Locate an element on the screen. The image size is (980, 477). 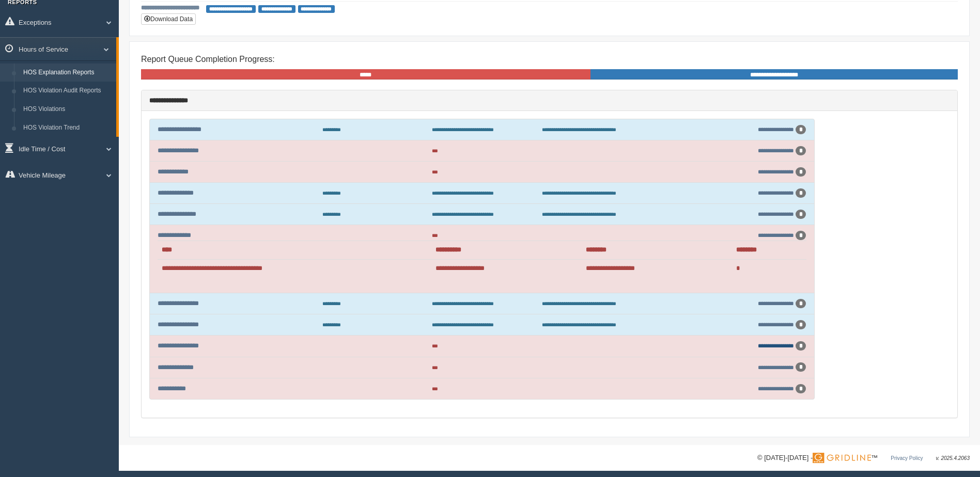
a: HOS Violations is located at coordinates (67, 110).